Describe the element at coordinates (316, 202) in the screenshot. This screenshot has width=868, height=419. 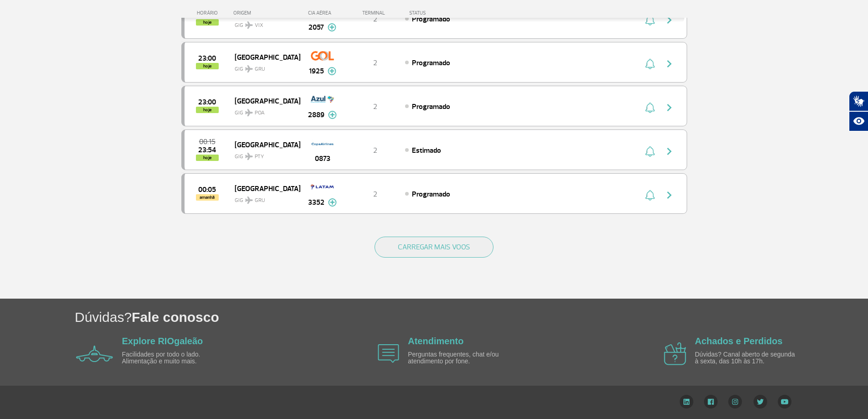
I see `span: 3352` at that location.